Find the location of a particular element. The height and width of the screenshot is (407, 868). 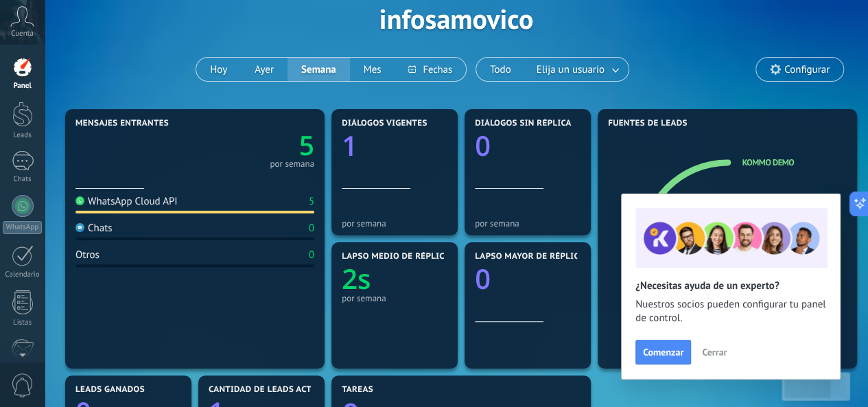

button: Mes is located at coordinates (373, 70).